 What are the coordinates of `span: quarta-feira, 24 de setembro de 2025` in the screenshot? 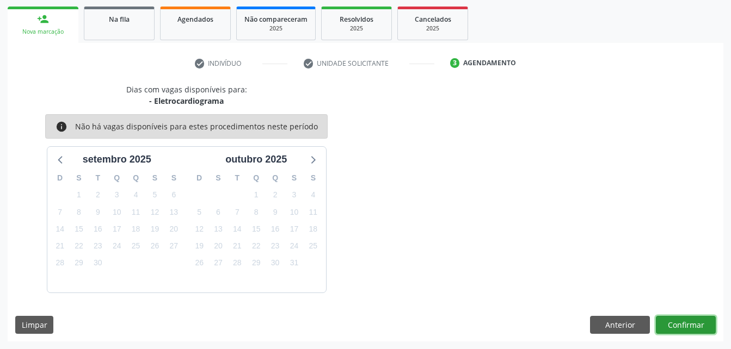 It's located at (117, 247).